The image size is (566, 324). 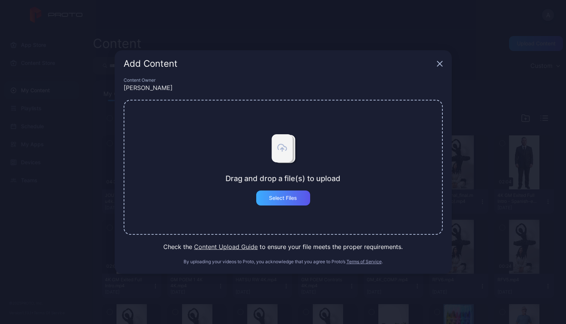 What do you see at coordinates (283, 178) in the screenshot?
I see `div: Drag and drop a file(s) to upload` at bounding box center [283, 178].